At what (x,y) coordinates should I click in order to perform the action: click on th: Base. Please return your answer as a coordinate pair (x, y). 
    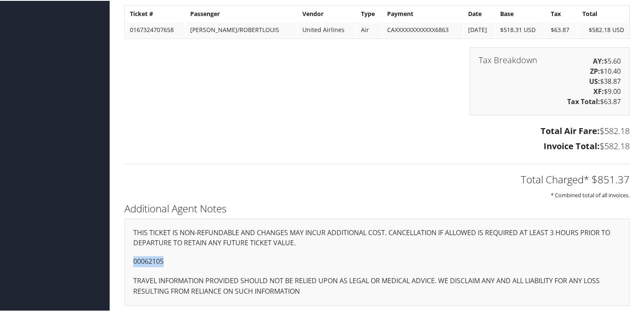
    Looking at the image, I should click on (521, 13).